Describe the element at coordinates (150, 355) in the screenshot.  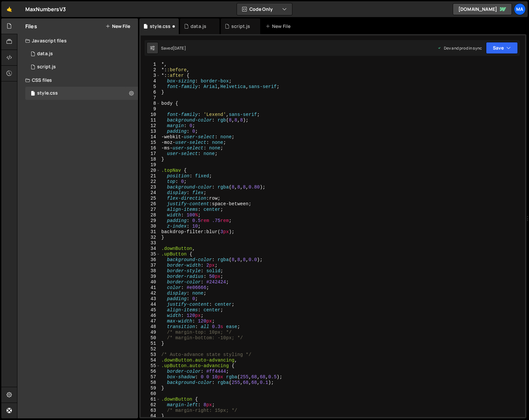
I see `div: 53` at that location.